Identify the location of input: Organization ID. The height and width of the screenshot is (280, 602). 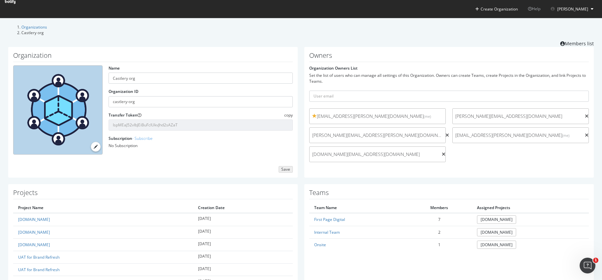
(201, 102).